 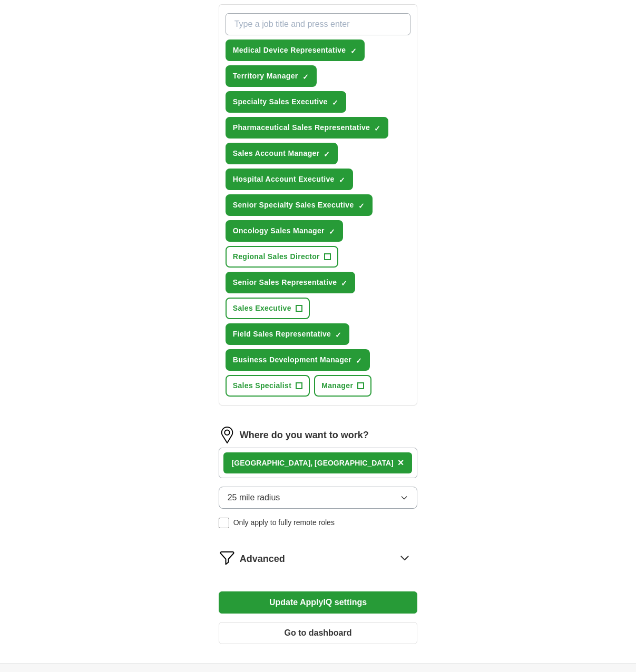 I want to click on span: Pharmaceutical Sales Representative, so click(x=301, y=128).